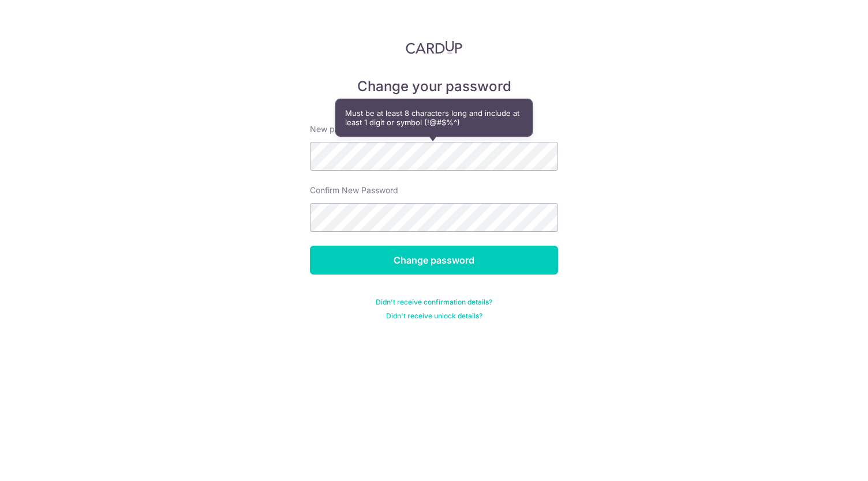 The height and width of the screenshot is (481, 868). Describe the element at coordinates (434, 47) in the screenshot. I see `img: CardUp Logo` at that location.